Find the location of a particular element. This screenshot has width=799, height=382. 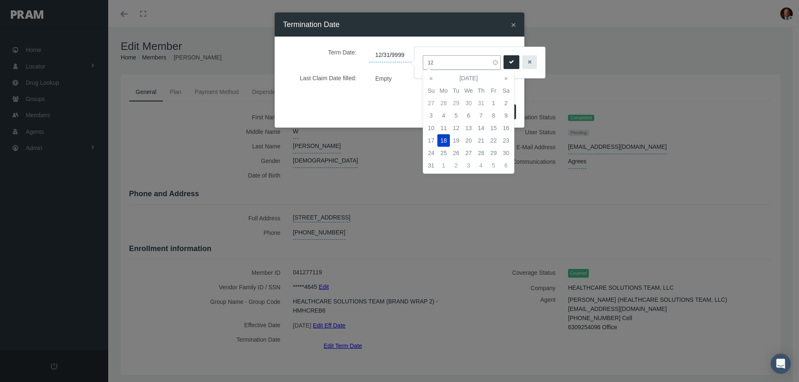

td: 19 is located at coordinates (456, 141).